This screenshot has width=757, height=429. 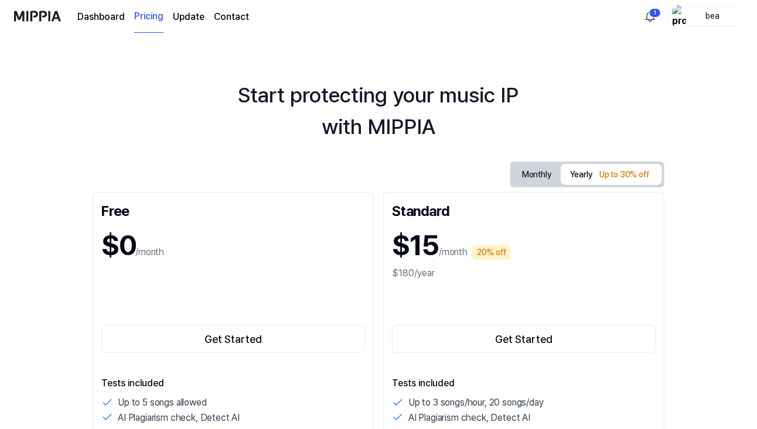 What do you see at coordinates (650, 16) in the screenshot?
I see `img: 알림` at bounding box center [650, 16].